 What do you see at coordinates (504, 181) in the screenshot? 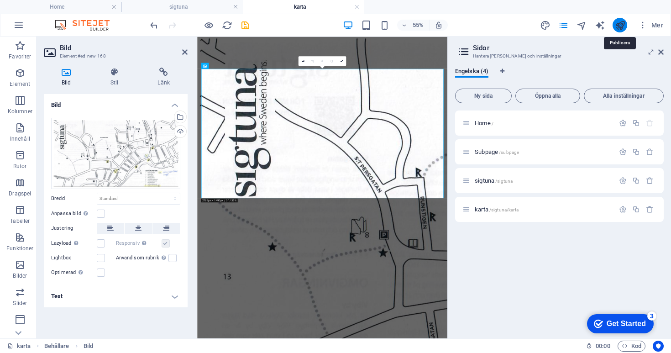
I see `span: /sigtuna` at bounding box center [504, 181].